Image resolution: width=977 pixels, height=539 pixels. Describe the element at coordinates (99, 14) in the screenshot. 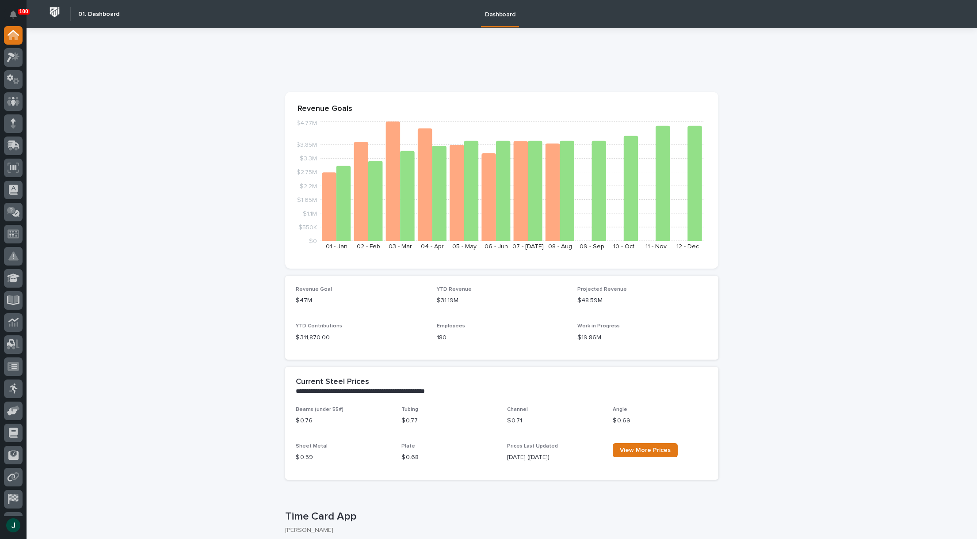

I see `h2: 01. Dashboard` at that location.